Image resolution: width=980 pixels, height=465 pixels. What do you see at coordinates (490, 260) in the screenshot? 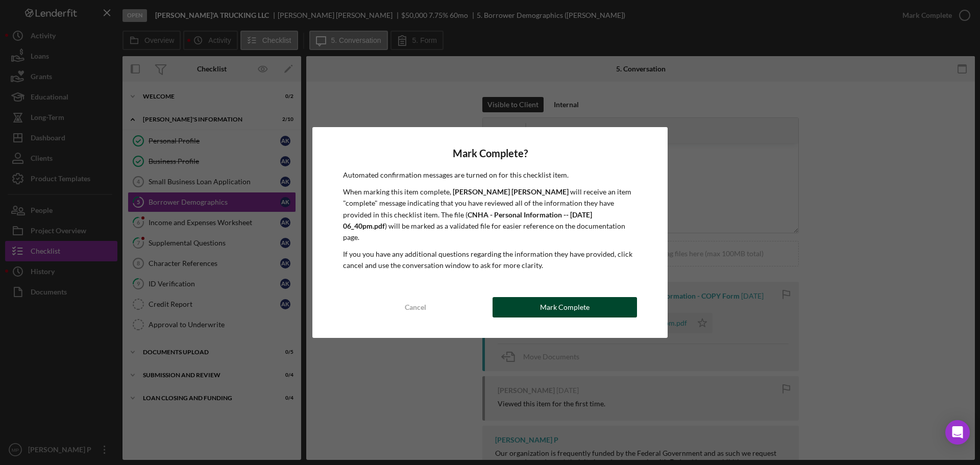
I see `p: If you you have any additional questions regarding the information they have provided, click canc...` at bounding box center [490, 260].